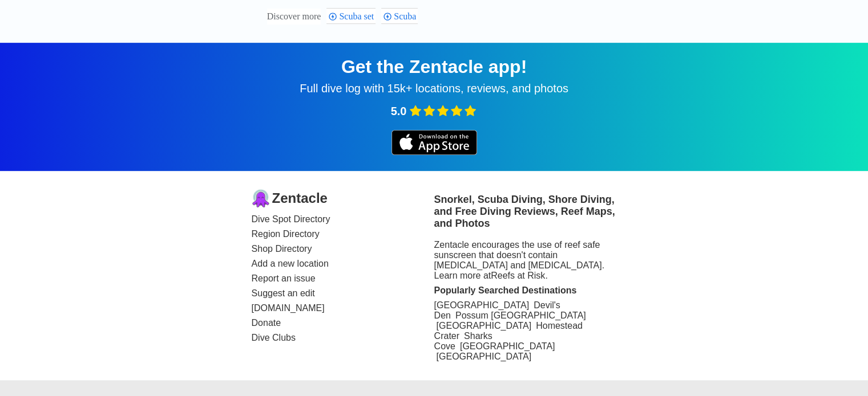 Image resolution: width=868 pixels, height=396 pixels. What do you see at coordinates (525, 290) in the screenshot?
I see `div: Popularly Searched Destinations` at bounding box center [525, 290].